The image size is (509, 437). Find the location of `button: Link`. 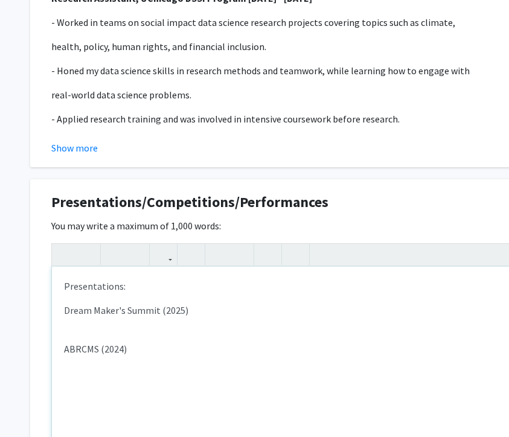

button: Link is located at coordinates (163, 254).